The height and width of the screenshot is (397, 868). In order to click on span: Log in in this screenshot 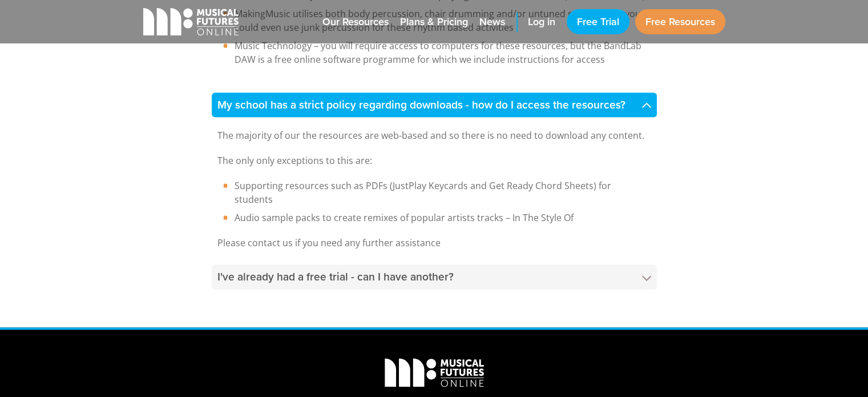, I will do `click(541, 22)`.